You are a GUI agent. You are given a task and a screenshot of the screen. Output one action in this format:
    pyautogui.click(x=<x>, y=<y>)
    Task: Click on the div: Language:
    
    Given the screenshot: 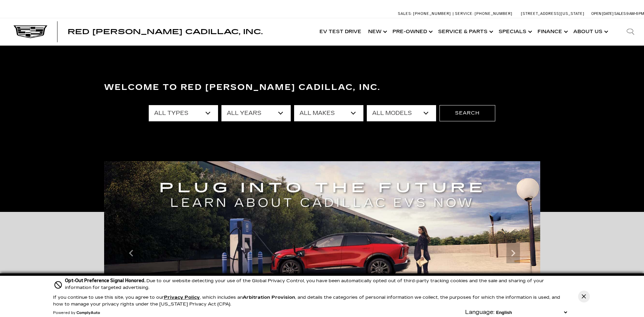 What is the action you would take?
    pyautogui.click(x=479, y=312)
    